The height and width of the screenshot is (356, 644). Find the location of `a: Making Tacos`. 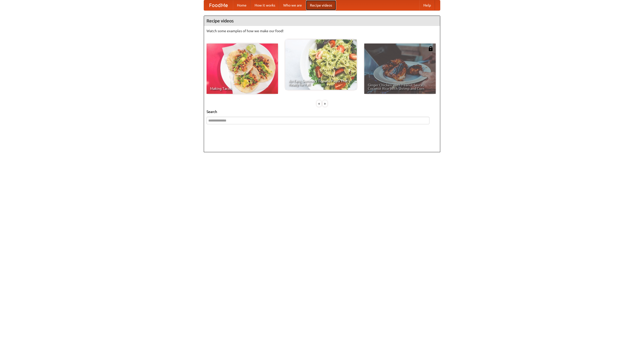

a: Making Tacos is located at coordinates (242, 69).